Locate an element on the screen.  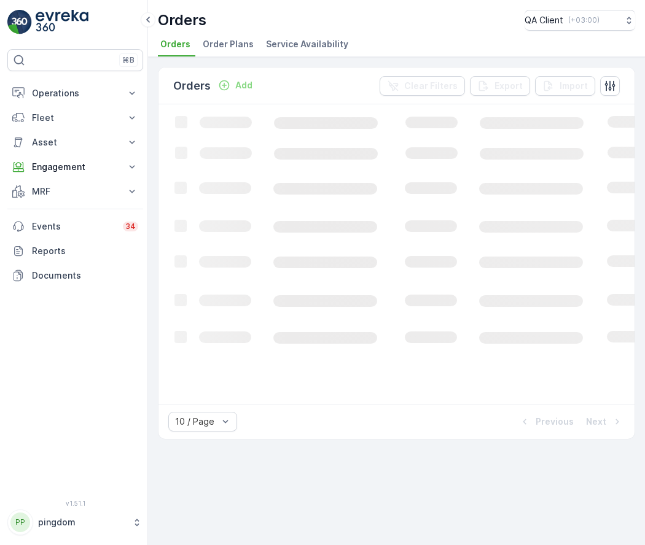
p: Fleet is located at coordinates (75, 118).